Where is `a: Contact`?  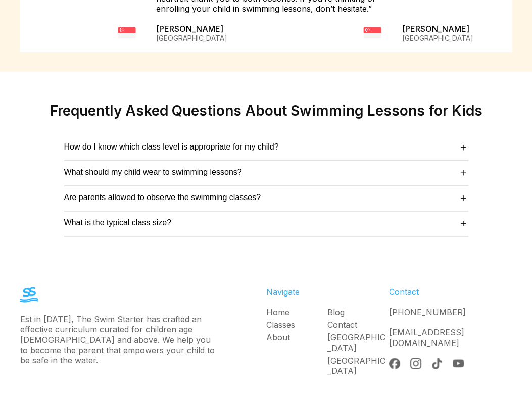 a: Contact is located at coordinates (358, 325).